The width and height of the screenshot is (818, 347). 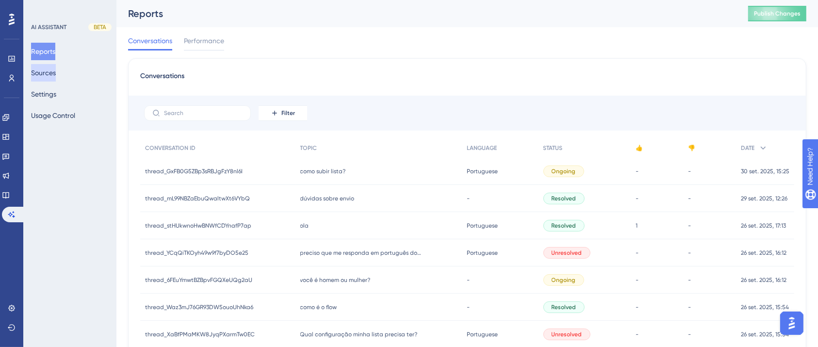 I want to click on button: Filter, so click(x=283, y=113).